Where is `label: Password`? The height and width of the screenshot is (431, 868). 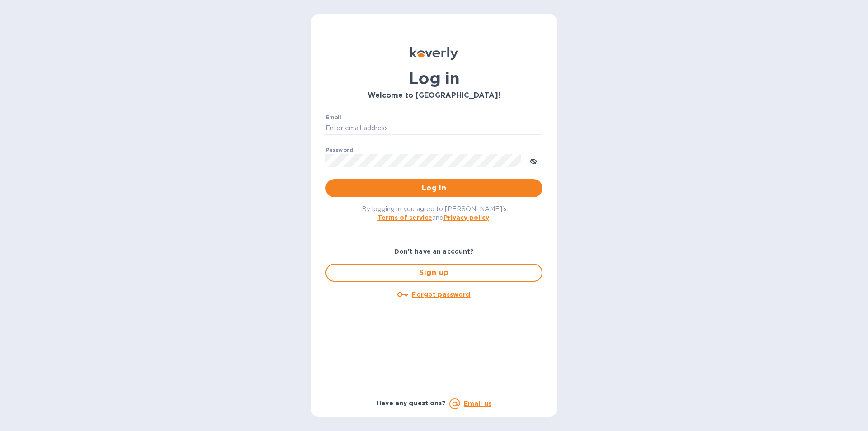
label: Password is located at coordinates (339, 150).